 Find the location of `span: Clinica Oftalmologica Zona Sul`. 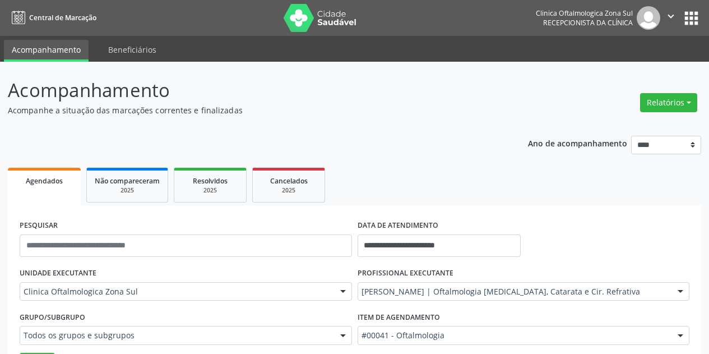

span: Clinica Oftalmologica Zona Sul is located at coordinates (176, 292).